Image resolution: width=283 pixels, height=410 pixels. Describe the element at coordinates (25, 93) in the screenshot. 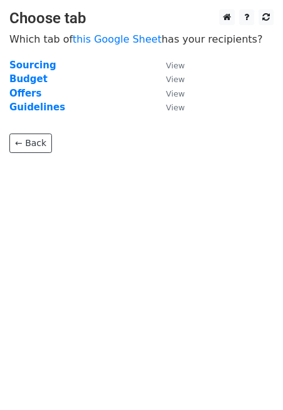

I see `strong: Offers` at that location.